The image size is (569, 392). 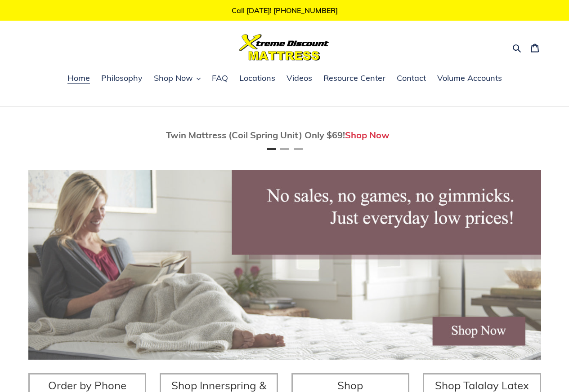 I want to click on button: Page 2, so click(x=284, y=149).